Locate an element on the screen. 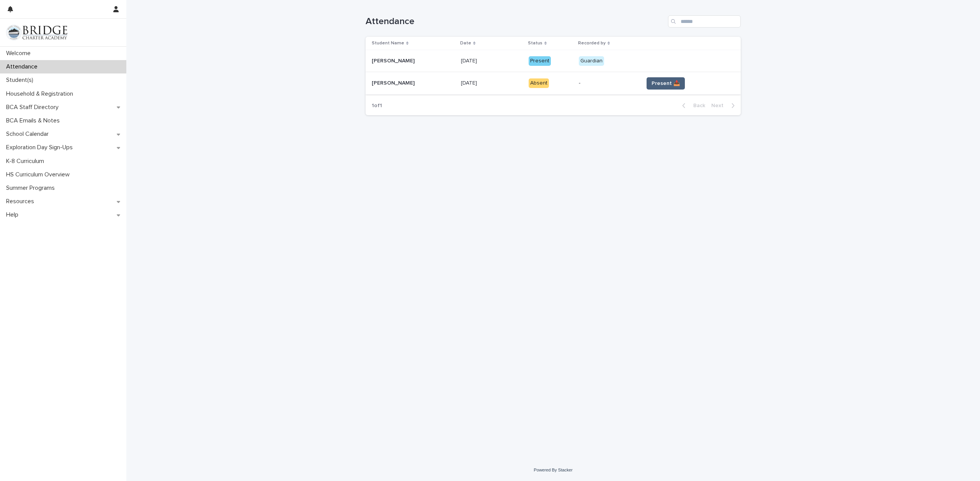  p: Student(s) is located at coordinates (21, 80).